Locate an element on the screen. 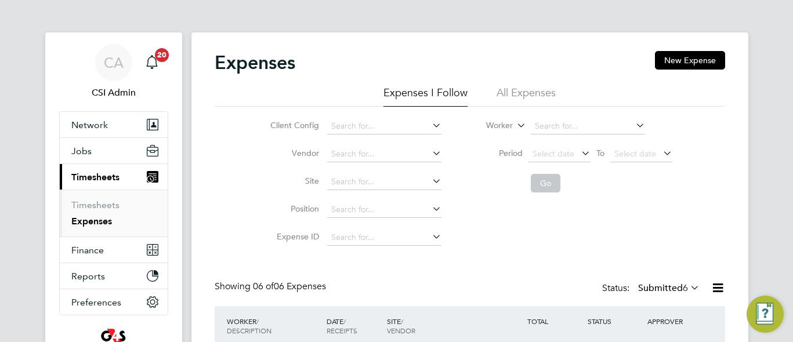 This screenshot has height=342, width=793. label: Period is located at coordinates (496, 153).